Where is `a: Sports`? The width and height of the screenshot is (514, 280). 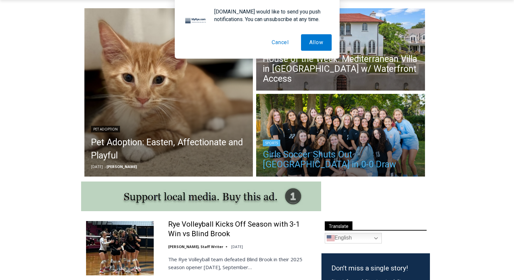
a: Sports is located at coordinates (271, 143).